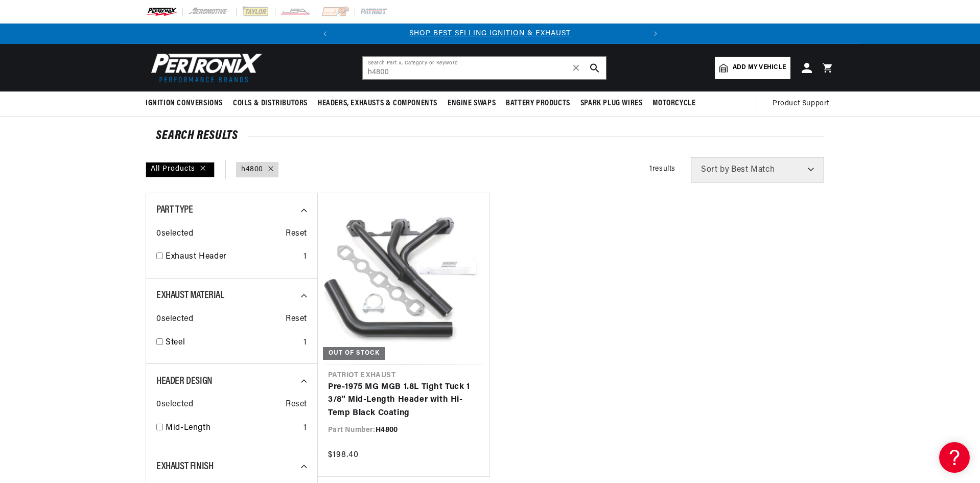 The image size is (980, 483). I want to click on span: Ignition Conversions, so click(184, 104).